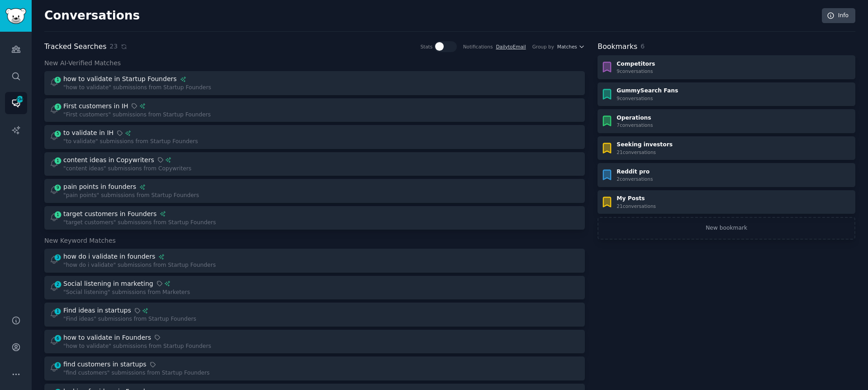  What do you see at coordinates (315, 110) in the screenshot?
I see `a: 3First customers in IH"First customers" submissions from Startup Founders` at bounding box center [315, 110].